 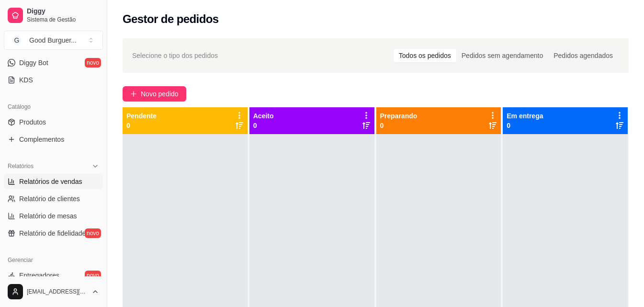 What do you see at coordinates (53, 259) in the screenshot?
I see `div: Gerenciar` at bounding box center [53, 259].